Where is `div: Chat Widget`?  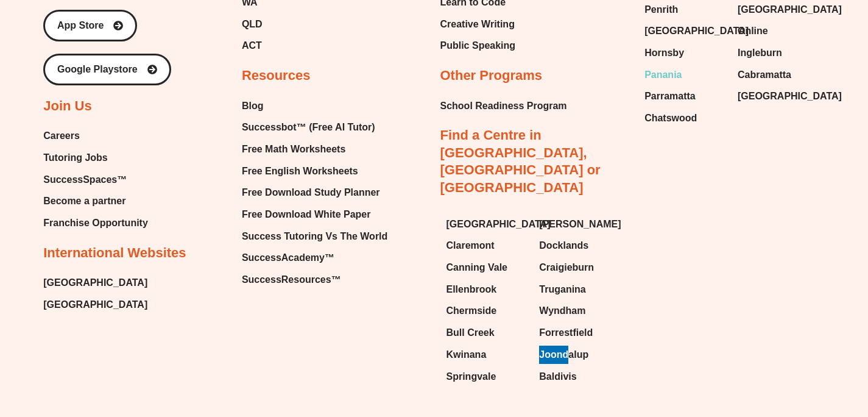 div: Chat Widget is located at coordinates (838, 387).